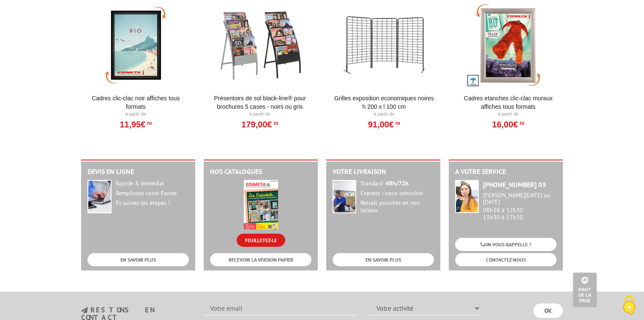 The width and height of the screenshot is (644, 320). Describe the element at coordinates (397, 207) in the screenshot. I see `div: Retrait possible en nos locaux` at that location.